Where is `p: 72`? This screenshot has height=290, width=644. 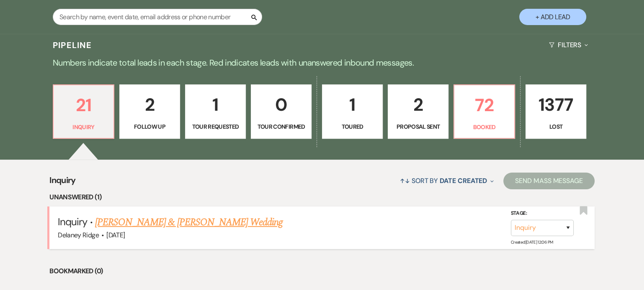 p: 72 is located at coordinates (484, 105).